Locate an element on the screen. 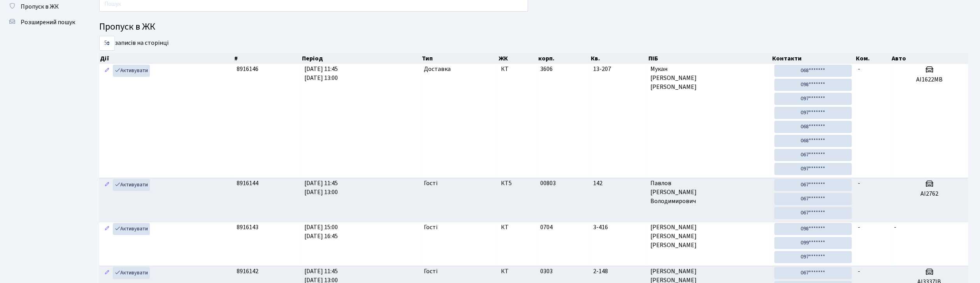 This screenshot has height=283, width=980. th: Авто is located at coordinates (930, 58).